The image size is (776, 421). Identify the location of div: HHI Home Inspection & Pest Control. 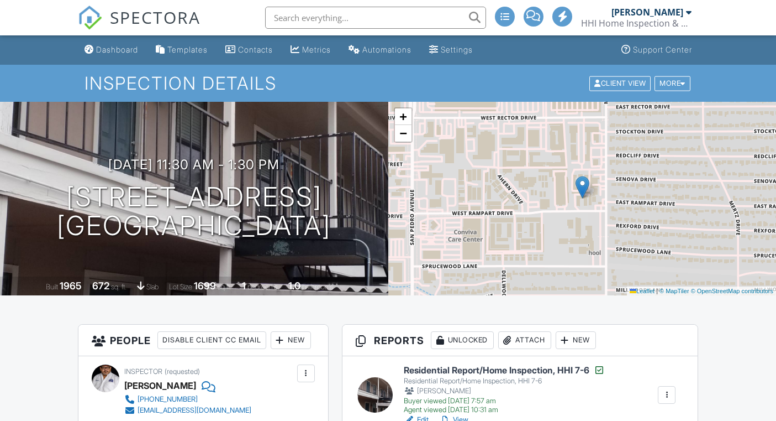
(637, 23).